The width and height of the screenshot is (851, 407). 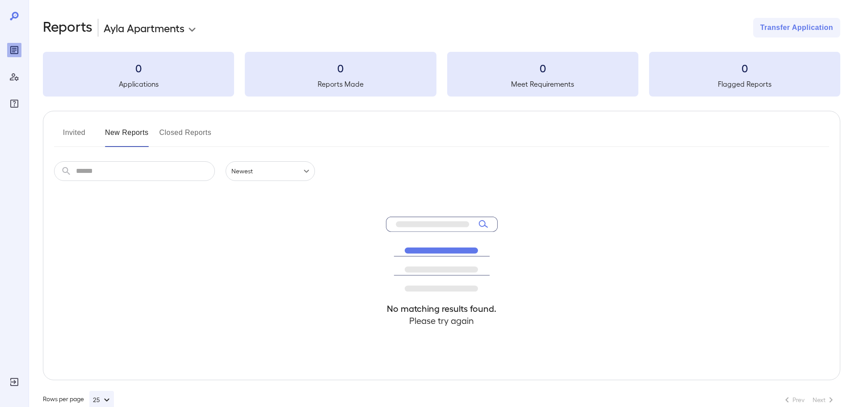 What do you see at coordinates (14, 50) in the screenshot?
I see `div: Reports` at bounding box center [14, 50].